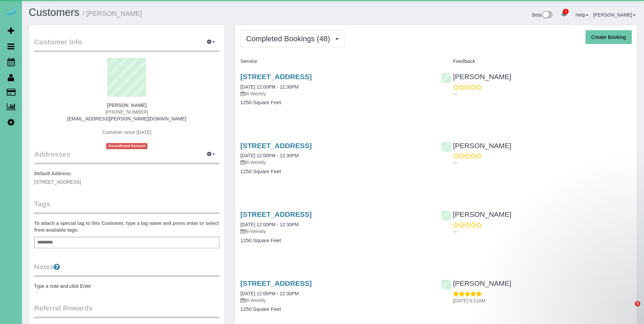 The height and width of the screenshot is (324, 644). I want to click on a: Automaid Logo, so click(11, 11).